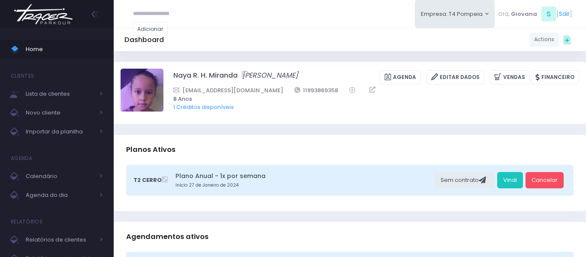  I want to click on a: Naya R. H. Miranda, so click(205, 77).